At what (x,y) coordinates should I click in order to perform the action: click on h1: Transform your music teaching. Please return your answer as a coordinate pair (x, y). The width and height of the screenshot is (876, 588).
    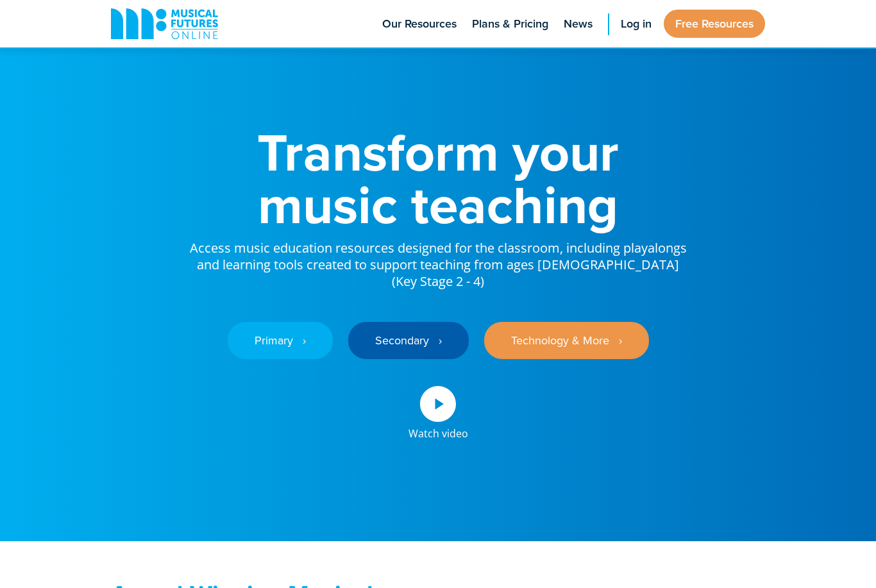
    Looking at the image, I should click on (438, 178).